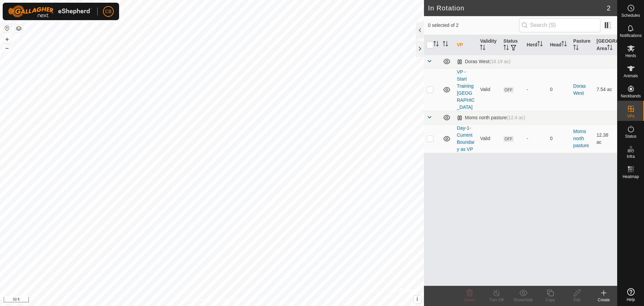  What do you see at coordinates (500, 61) in the screenshot?
I see `span: (16.19 ac)` at bounding box center [500, 61].